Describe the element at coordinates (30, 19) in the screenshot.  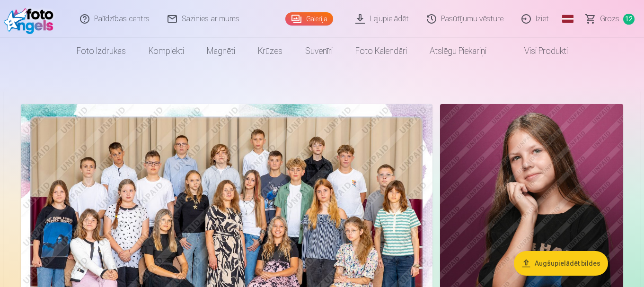
I see `img: /fa1` at that location.